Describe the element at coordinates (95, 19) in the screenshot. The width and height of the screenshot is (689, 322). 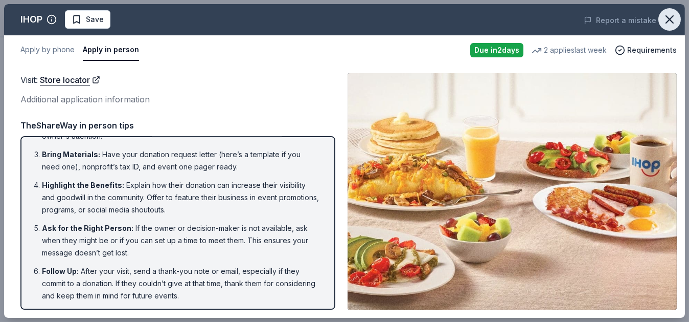
I see `span: Save` at that location.